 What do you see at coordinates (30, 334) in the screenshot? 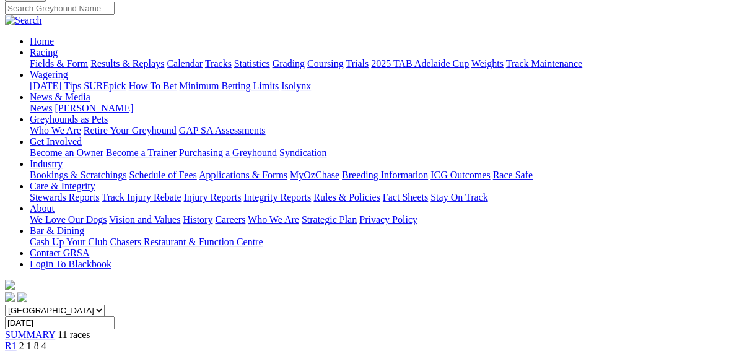
I see `span: SUMMARY` at bounding box center [30, 334].